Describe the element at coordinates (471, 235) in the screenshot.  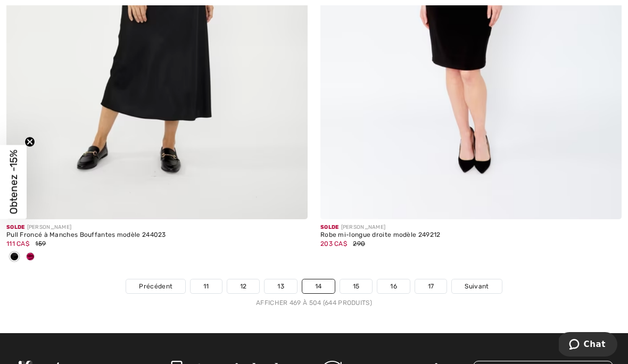
I see `div: Robe mi-longue droite modèle 249212` at that location.